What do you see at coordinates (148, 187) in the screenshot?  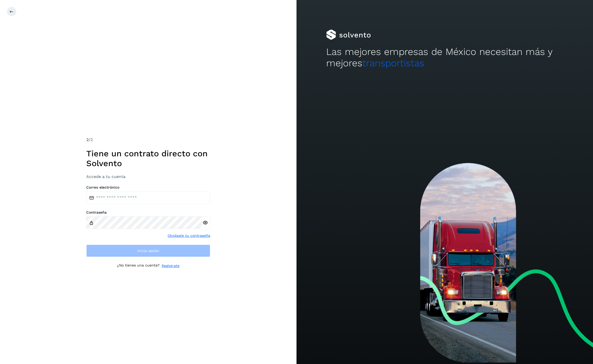 I see `label: Correo electrónico` at bounding box center [148, 187].